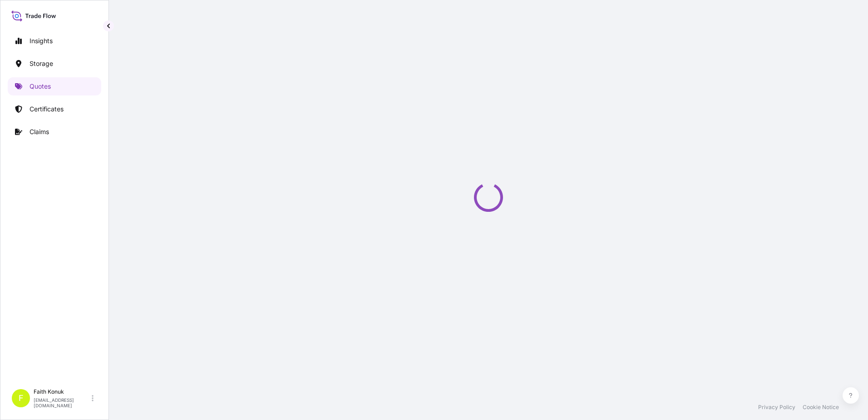 This screenshot has width=868, height=420. What do you see at coordinates (41, 64) in the screenshot?
I see `p: Storage` at bounding box center [41, 64].